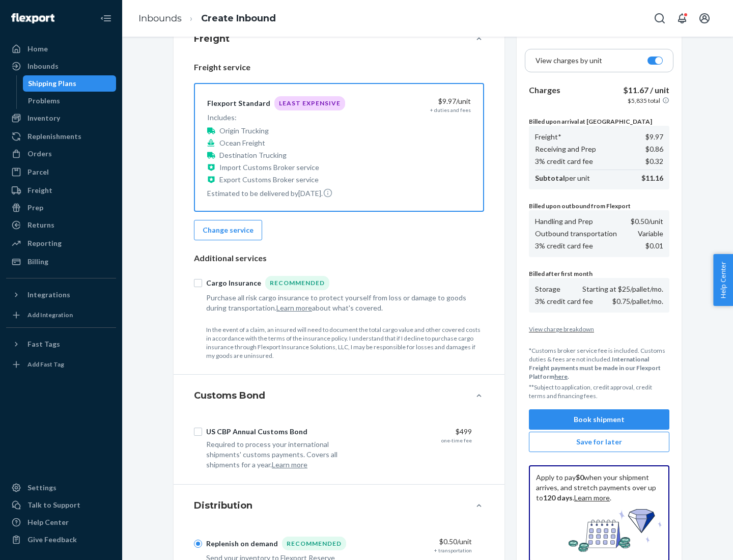 The image size is (733, 560). Describe the element at coordinates (654, 246) in the screenshot. I see `p: $0.01` at that location.